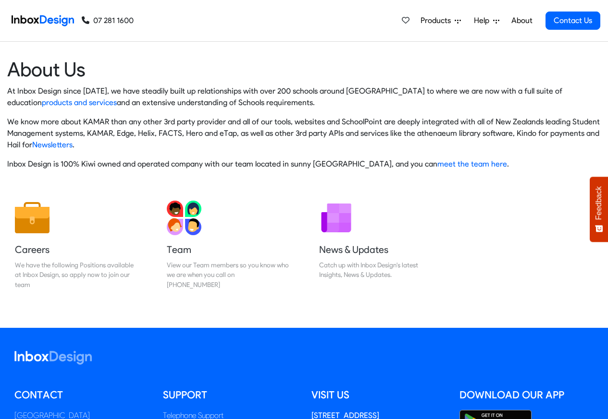 The height and width of the screenshot is (419, 608). I want to click on h5: Download our App, so click(526, 395).